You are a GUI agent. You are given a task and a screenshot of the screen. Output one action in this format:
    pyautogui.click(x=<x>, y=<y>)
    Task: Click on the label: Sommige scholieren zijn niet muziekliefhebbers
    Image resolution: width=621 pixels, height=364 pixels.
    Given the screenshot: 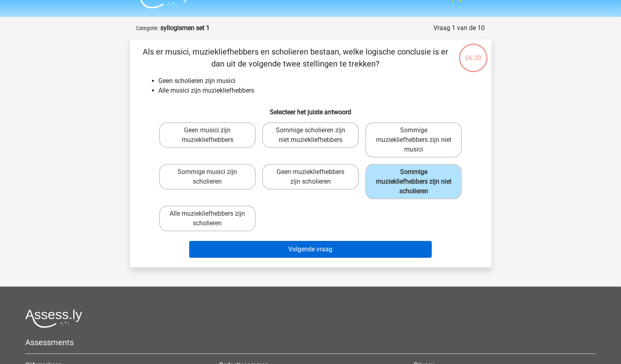 What is the action you would take?
    pyautogui.click(x=310, y=135)
    